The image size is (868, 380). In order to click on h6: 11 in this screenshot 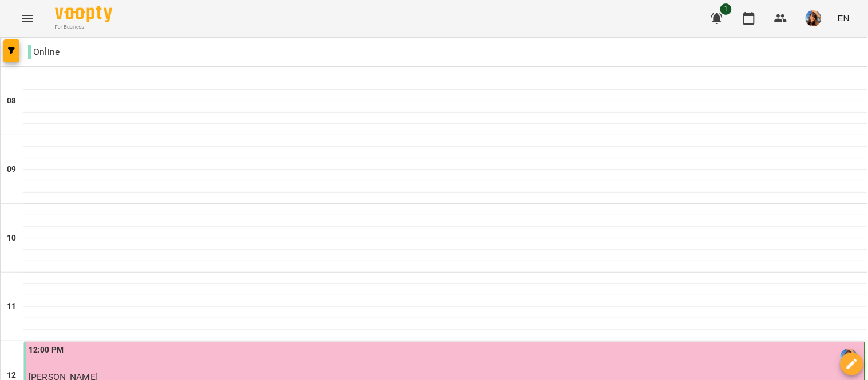, I will do `click(11, 307)`.